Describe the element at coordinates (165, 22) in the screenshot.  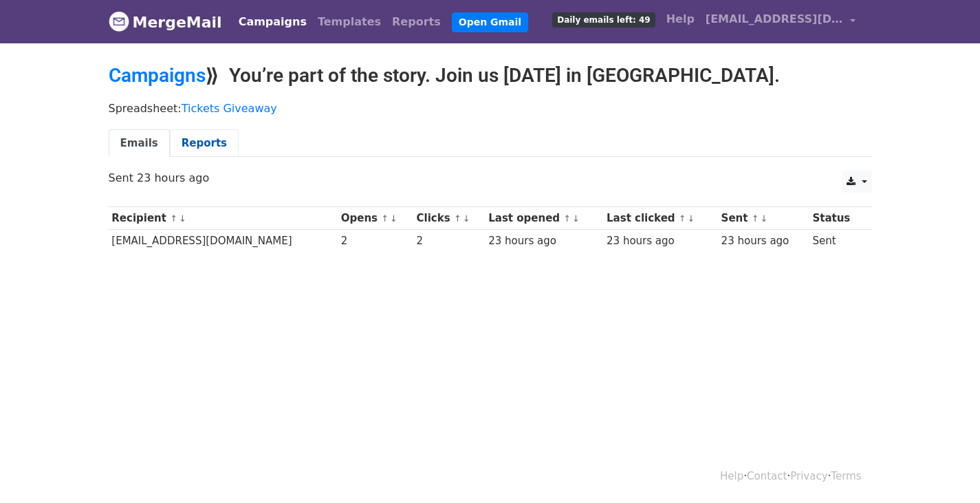
I see `a: MergeMail` at that location.